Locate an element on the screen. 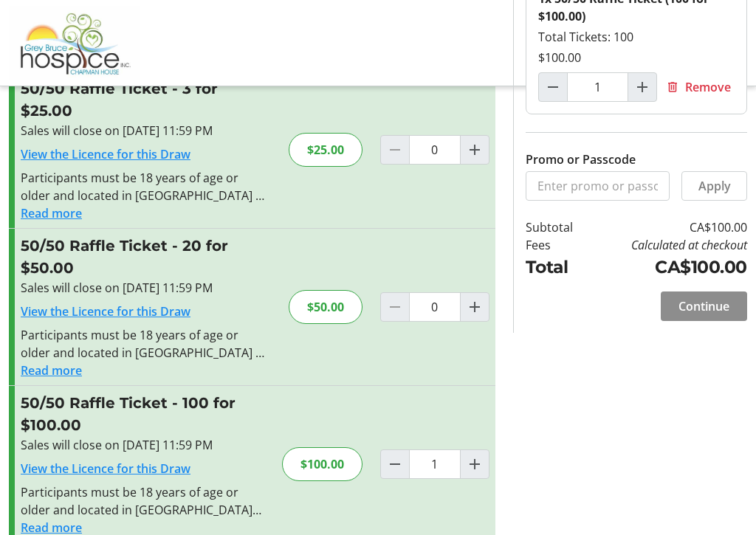 The height and width of the screenshot is (535, 756). div: $25.00 is located at coordinates (325, 150).